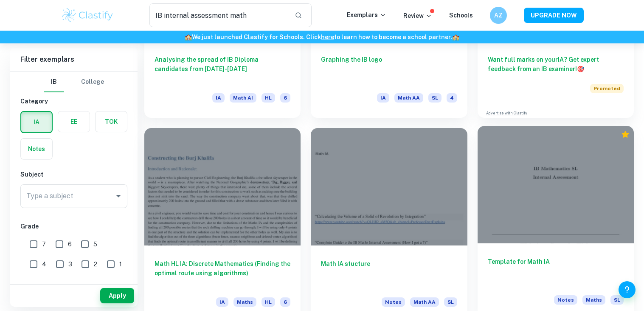 This screenshot has width=644, height=311. I want to click on input: Search for any exemplars..., so click(219, 15).